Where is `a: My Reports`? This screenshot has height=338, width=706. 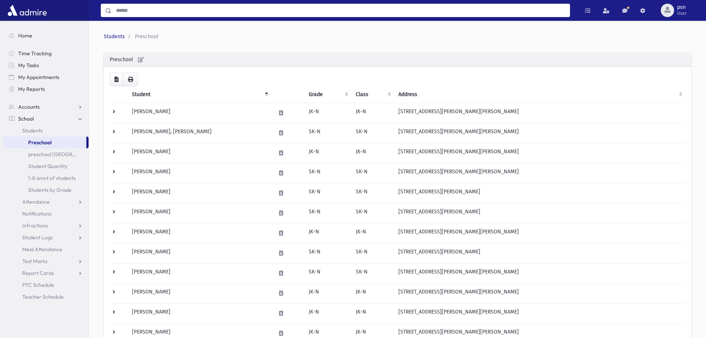
a: My Reports is located at coordinates (46, 89).